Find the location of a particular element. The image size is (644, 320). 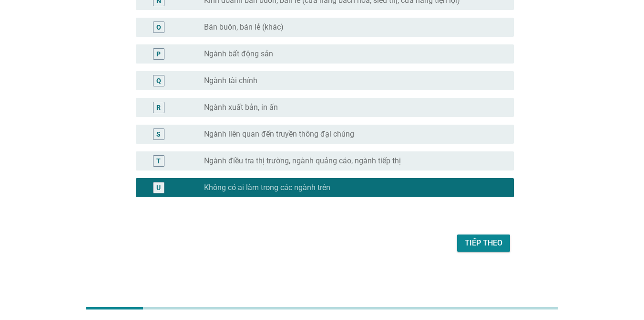

div: T is located at coordinates (159, 160).